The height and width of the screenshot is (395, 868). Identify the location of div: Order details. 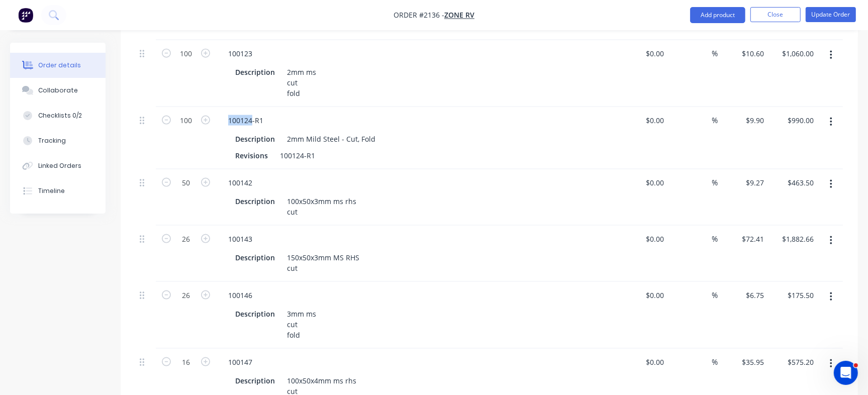
(59, 65).